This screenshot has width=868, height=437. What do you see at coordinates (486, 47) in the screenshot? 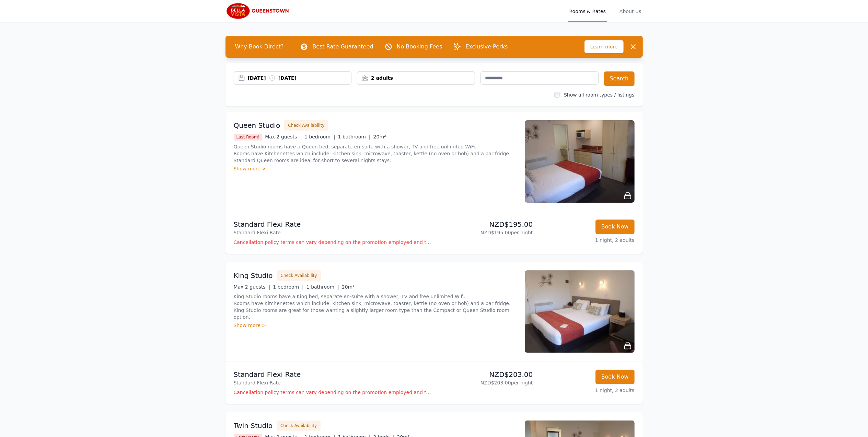
I see `p: Exclusive Perks` at bounding box center [486, 47].